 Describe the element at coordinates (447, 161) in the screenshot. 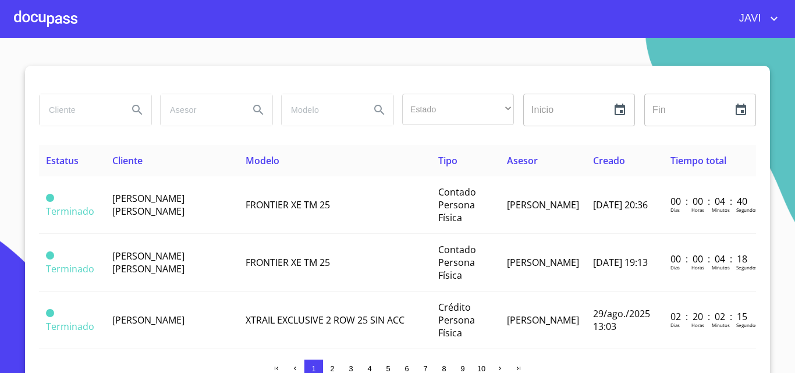

I see `span: Tipo` at that location.